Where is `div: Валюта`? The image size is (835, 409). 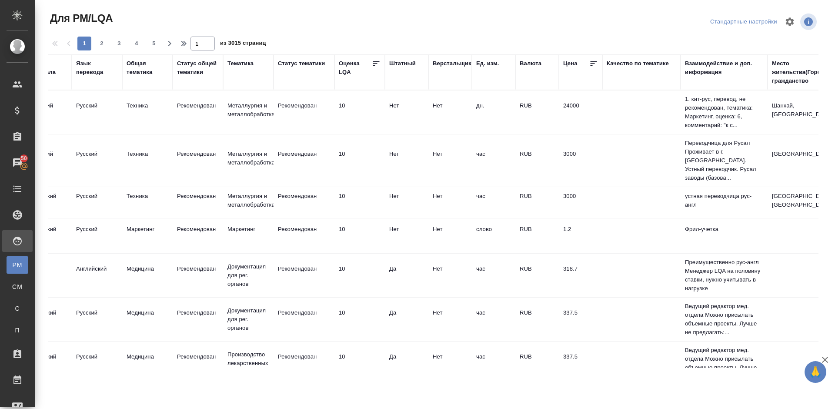 div: Валюта is located at coordinates (531, 63).